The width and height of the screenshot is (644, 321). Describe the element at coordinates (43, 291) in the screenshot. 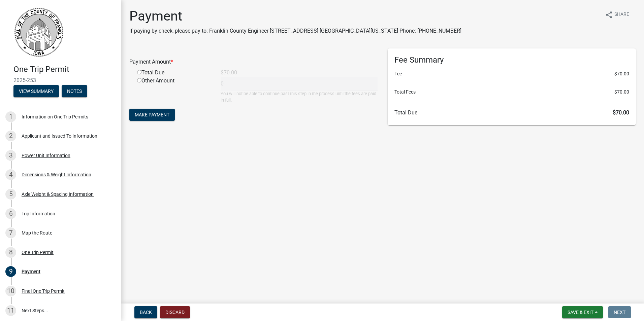

I see `div: Final One Trip Permit` at that location.